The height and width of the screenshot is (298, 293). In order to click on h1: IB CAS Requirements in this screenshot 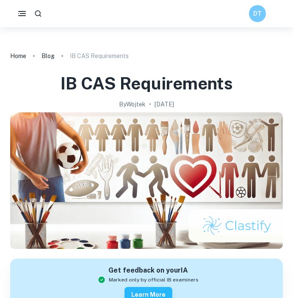, I will do `click(146, 83)`.